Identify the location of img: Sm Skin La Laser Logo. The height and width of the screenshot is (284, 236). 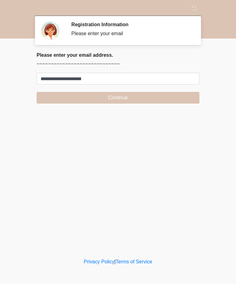
(34, 8).